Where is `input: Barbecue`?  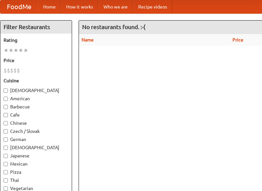 input: Barbecue is located at coordinates (6, 107).